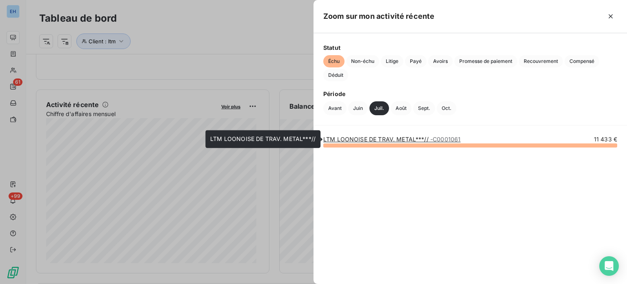  I want to click on button: Juil., so click(379, 108).